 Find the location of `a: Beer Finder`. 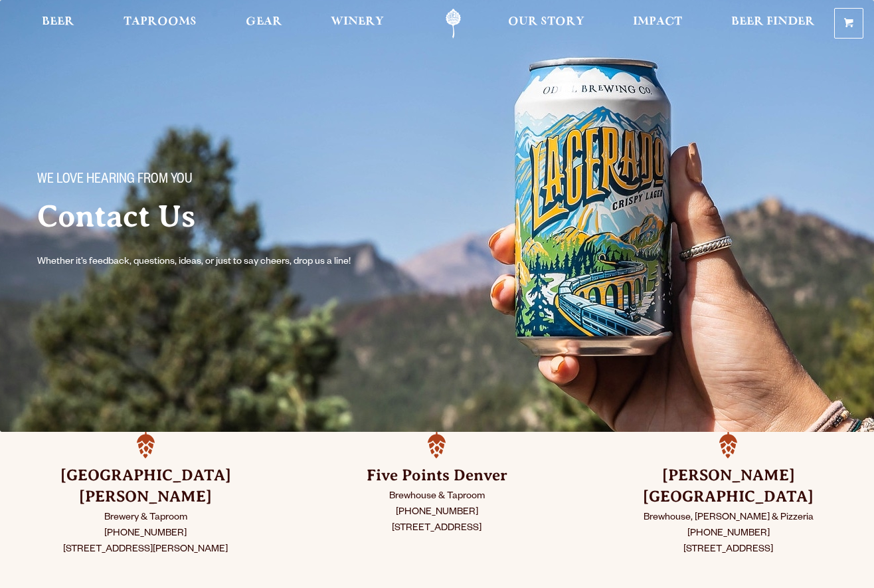

a: Beer Finder is located at coordinates (773, 23).